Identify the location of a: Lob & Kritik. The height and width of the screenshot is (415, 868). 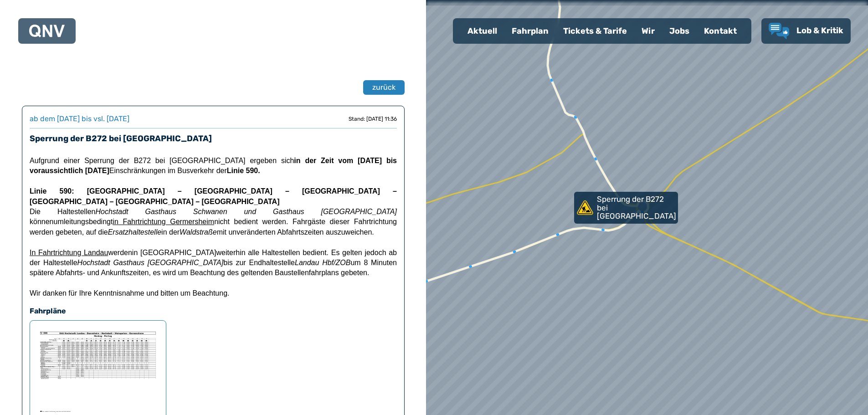
(806, 31).